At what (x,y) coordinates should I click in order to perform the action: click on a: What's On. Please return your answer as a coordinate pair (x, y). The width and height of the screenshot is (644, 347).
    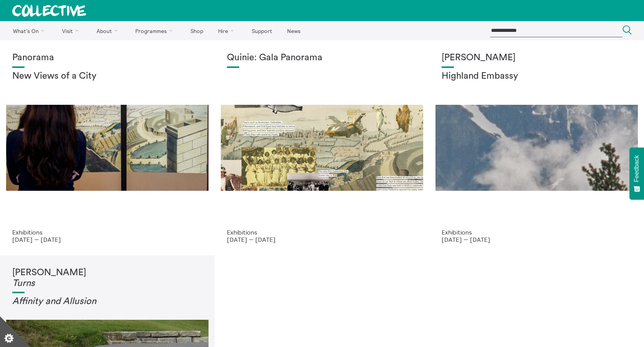
    Looking at the image, I should click on (30, 31).